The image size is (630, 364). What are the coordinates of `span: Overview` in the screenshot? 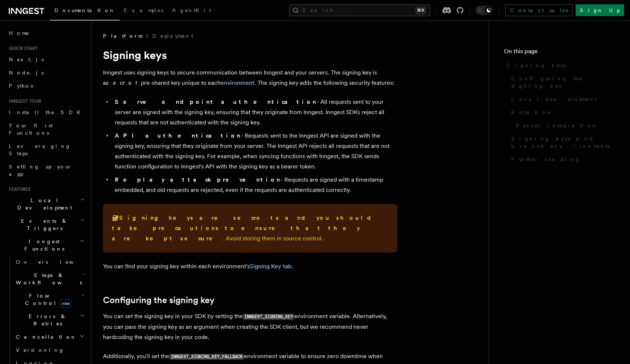 It's located at (54, 262).